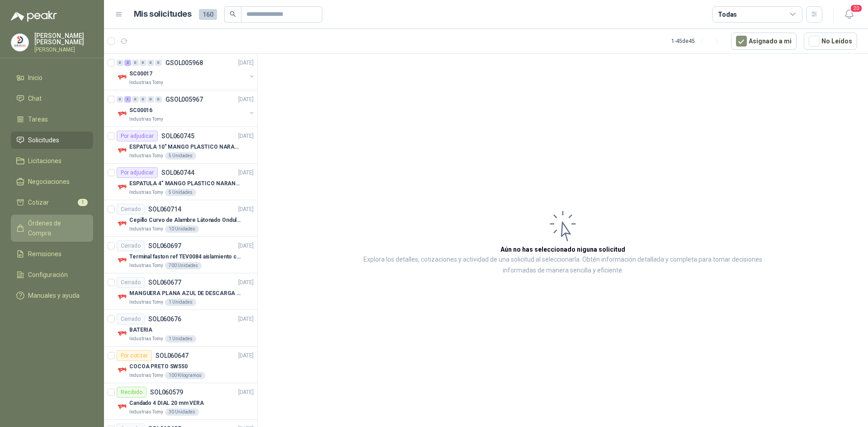 Image resolution: width=868 pixels, height=427 pixels. Describe the element at coordinates (56, 228) in the screenshot. I see `span: Órdenes de Compra` at that location.